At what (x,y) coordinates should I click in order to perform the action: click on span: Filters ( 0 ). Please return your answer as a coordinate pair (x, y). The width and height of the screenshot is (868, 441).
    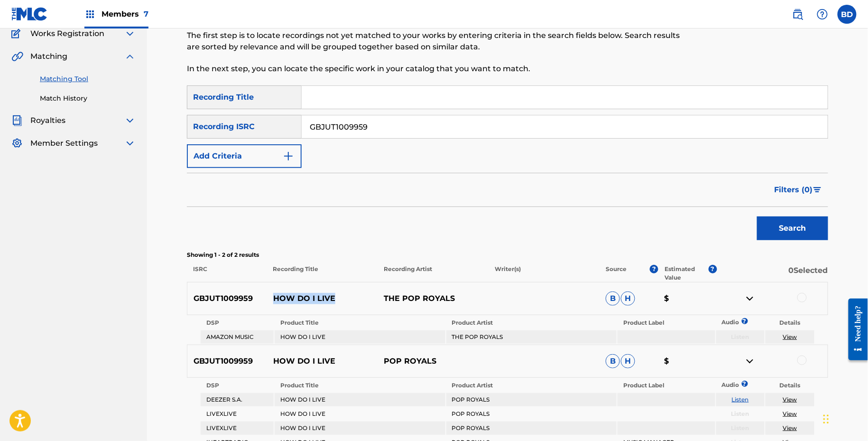
    Looking at the image, I should click on (794, 190).